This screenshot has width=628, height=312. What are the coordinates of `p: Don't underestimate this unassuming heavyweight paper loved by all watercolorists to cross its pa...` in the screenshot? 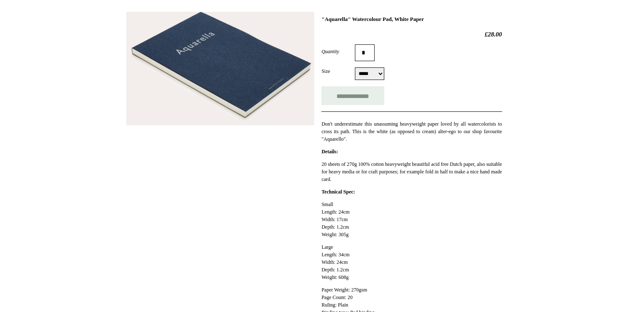 It's located at (411, 132).